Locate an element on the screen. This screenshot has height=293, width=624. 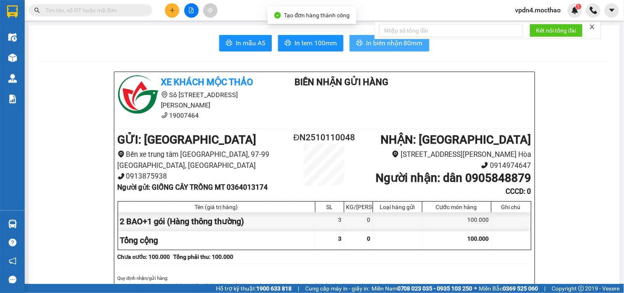
button: Kết nối tổng đài is located at coordinates (556, 30).